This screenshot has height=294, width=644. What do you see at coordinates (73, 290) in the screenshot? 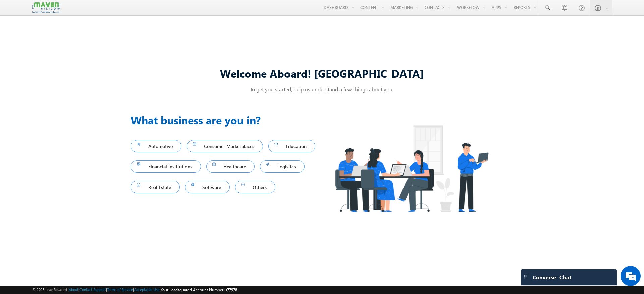
I see `a: About` at bounding box center [73, 290].